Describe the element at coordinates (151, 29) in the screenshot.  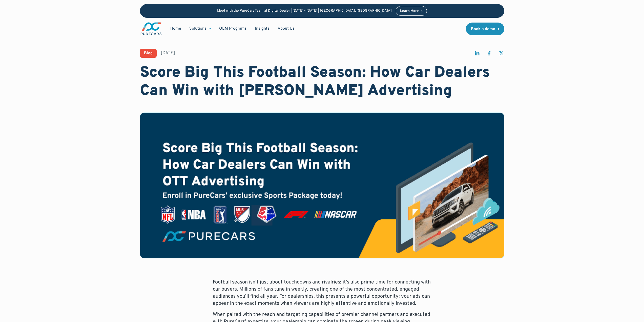
I see `img: purecars logo` at that location.